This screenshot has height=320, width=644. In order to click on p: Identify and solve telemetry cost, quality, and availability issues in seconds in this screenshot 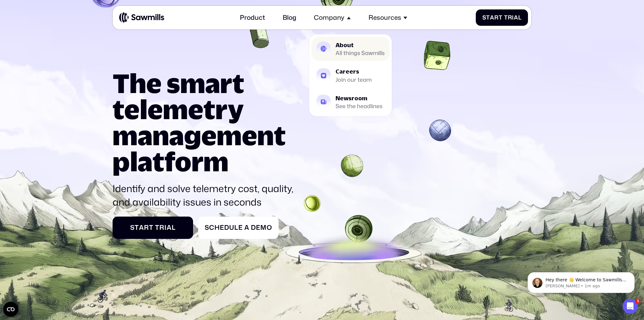, I will do `click(206, 195)`.